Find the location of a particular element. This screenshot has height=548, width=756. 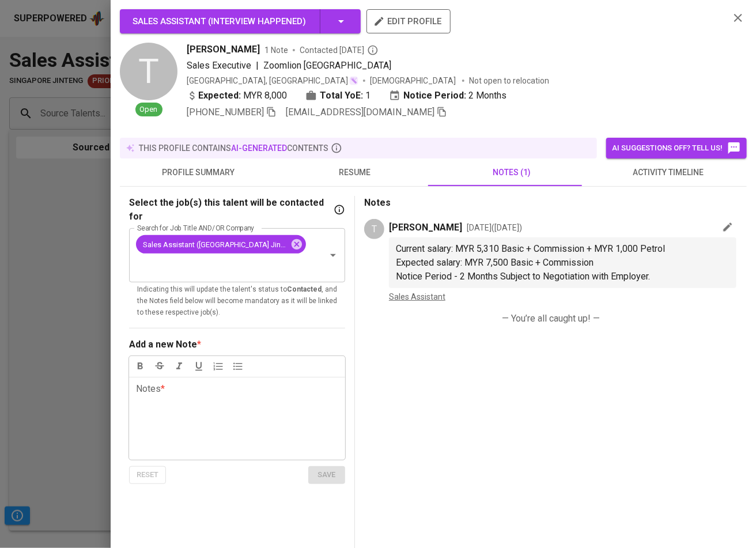

span: AI-generated is located at coordinates (258, 148).